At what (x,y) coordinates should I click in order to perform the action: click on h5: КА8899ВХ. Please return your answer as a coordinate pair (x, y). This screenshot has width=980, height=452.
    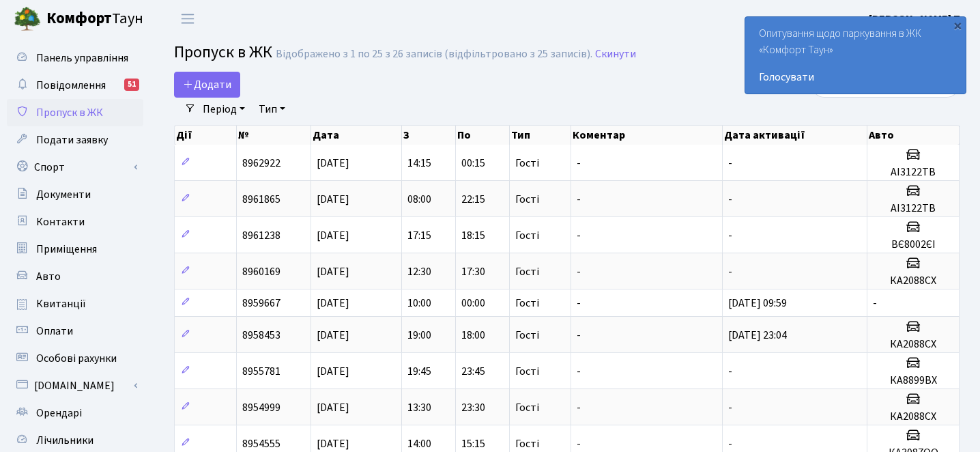
    Looking at the image, I should click on (913, 380).